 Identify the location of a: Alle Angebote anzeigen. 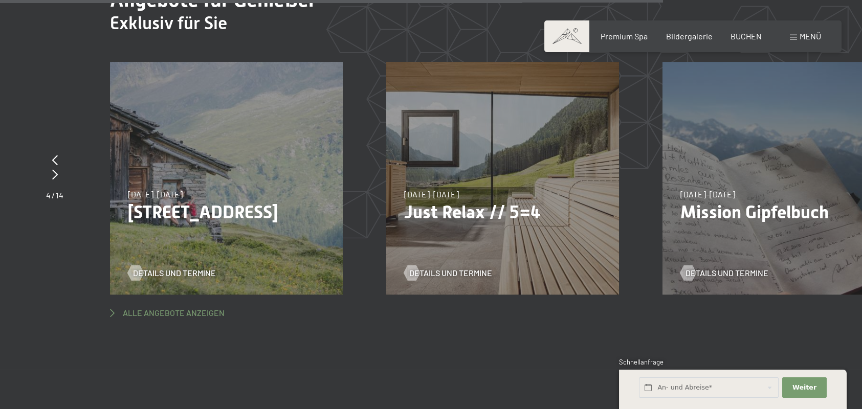
(167, 313).